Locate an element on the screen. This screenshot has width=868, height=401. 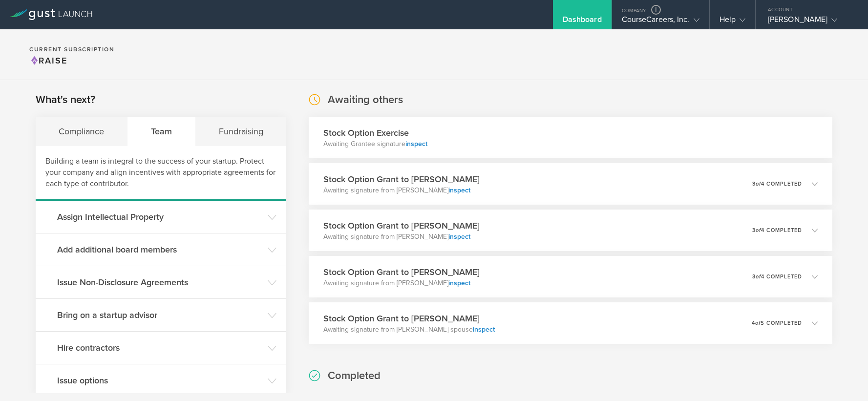
h3: Issue options is located at coordinates (160, 380).